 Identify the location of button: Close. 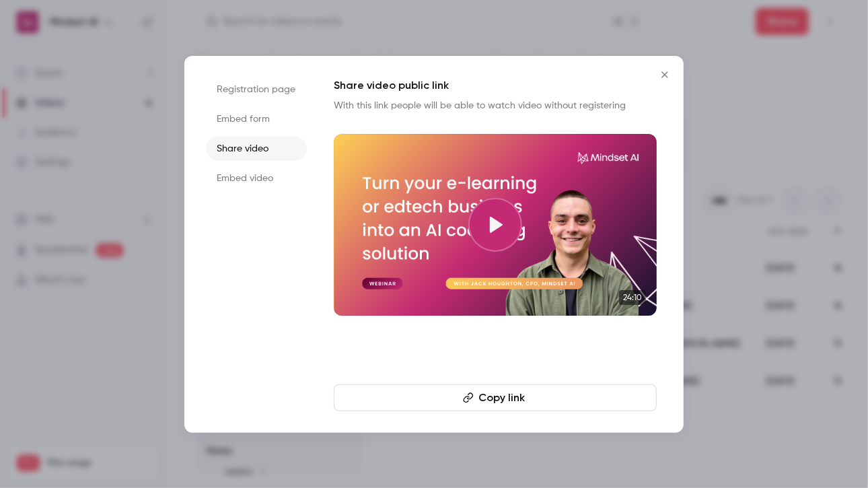
(664, 74).